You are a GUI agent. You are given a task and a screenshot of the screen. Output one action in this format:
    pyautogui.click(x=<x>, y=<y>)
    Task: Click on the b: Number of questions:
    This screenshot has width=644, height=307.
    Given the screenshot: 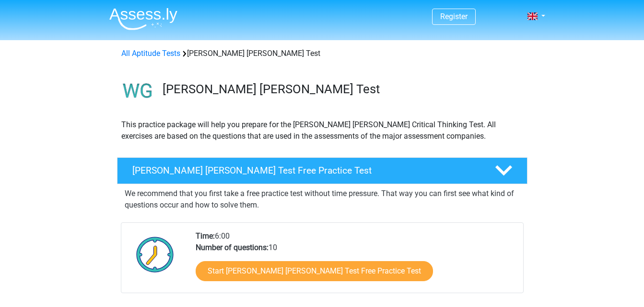 What is the action you would take?
    pyautogui.click(x=232, y=247)
    